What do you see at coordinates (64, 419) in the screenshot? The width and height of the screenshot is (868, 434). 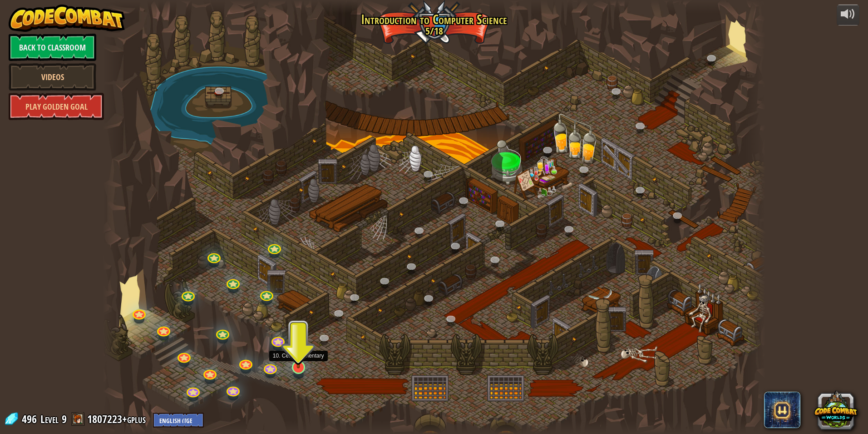 I see `span: 9` at bounding box center [64, 419].